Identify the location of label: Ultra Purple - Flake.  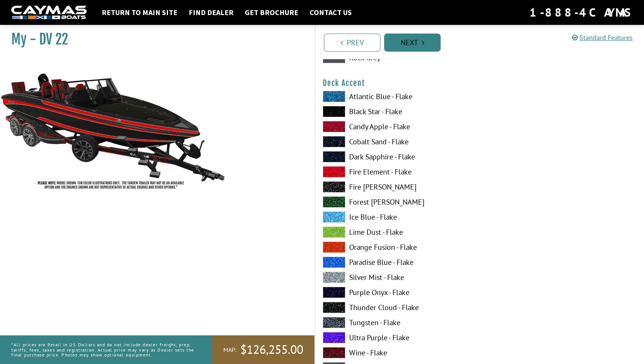
(397, 338).